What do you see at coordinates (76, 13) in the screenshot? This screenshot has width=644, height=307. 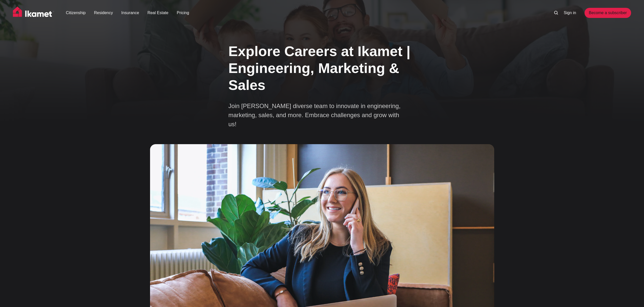 I see `a: Citizenship` at bounding box center [76, 13].